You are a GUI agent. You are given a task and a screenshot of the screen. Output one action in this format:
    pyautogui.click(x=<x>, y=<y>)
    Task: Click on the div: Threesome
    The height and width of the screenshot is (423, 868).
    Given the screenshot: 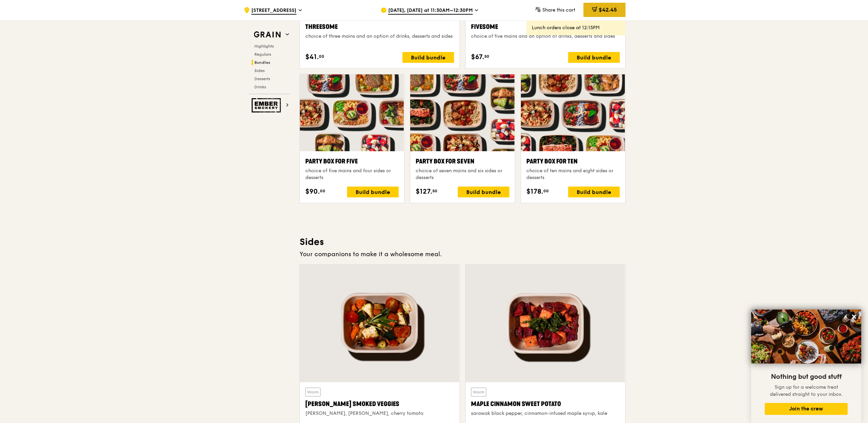 What is the action you would take?
    pyautogui.click(x=380, y=27)
    